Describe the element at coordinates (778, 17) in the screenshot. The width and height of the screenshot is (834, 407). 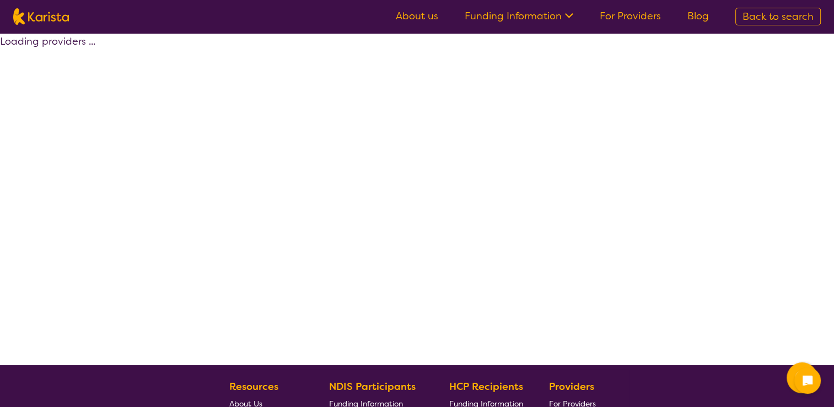
I see `a: Back to search` at that location.